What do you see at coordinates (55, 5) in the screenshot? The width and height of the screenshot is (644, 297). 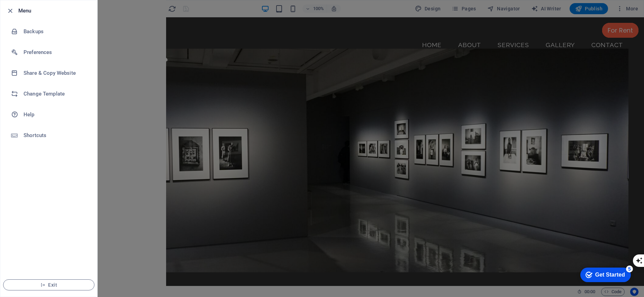 I see `div: 5` at bounding box center [55, 5].